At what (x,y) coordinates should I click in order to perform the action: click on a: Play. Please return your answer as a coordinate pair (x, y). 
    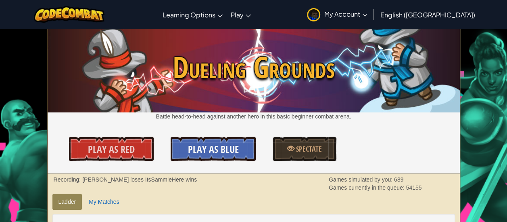
    Looking at the image, I should click on (241, 15).